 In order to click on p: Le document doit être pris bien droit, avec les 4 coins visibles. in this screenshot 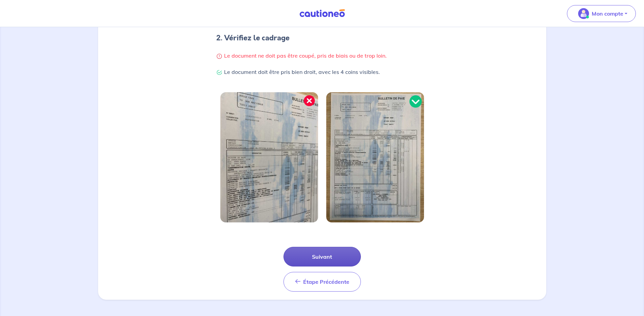, I will do `click(322, 72)`.